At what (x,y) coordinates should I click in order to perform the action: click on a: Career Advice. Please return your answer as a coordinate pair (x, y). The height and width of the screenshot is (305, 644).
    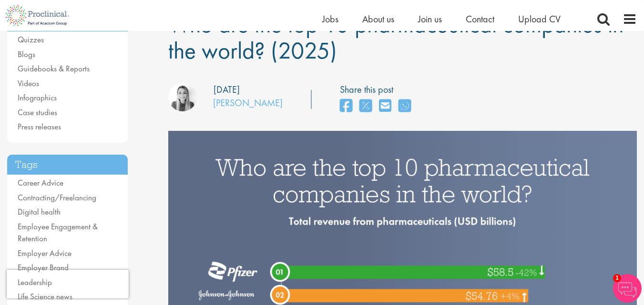
    Looking at the image, I should click on (40, 183).